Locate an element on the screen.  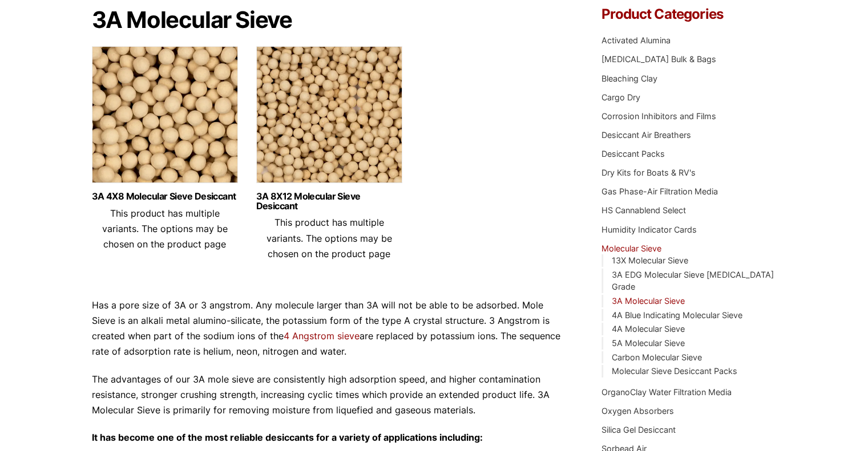
h1: 3A Molecular Sieve is located at coordinates (330, 20).